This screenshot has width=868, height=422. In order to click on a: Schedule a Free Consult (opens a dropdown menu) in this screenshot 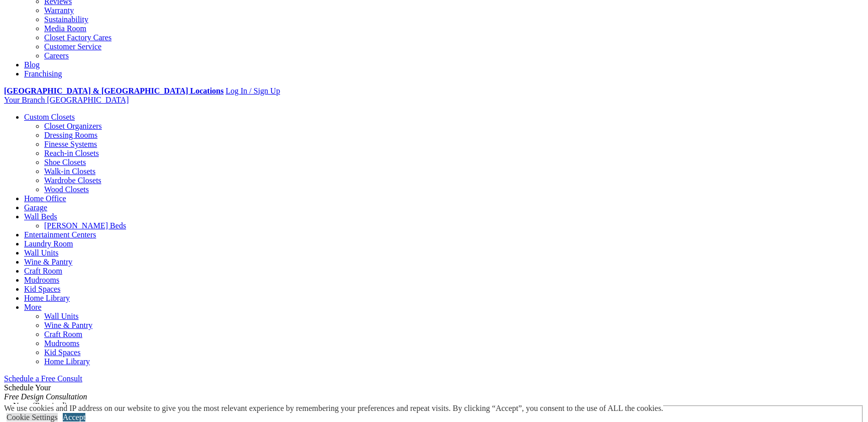, I will do `click(43, 378)`.